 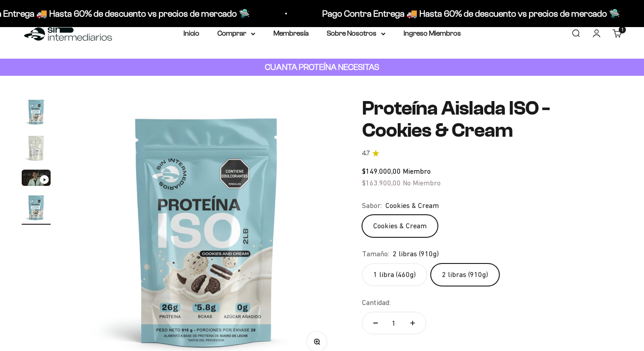 What do you see at coordinates (492, 119) in the screenshot?
I see `h1: Proteína Aislada ISO - Cookies & Cream` at bounding box center [492, 119].